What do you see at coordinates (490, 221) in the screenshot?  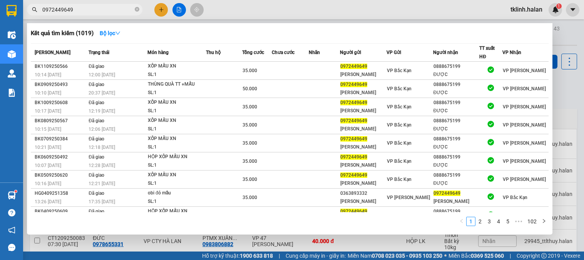 I see `li: 3` at bounding box center [490, 221].